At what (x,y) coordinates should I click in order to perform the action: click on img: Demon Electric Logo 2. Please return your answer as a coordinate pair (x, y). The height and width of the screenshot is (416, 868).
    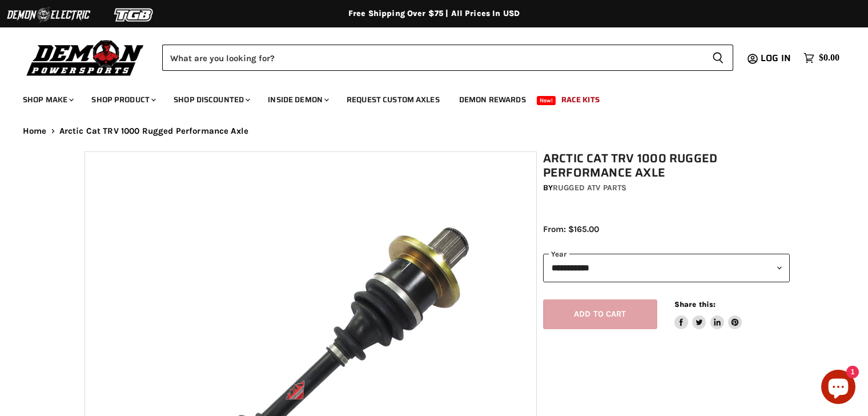
    Looking at the image, I should click on (49, 15).